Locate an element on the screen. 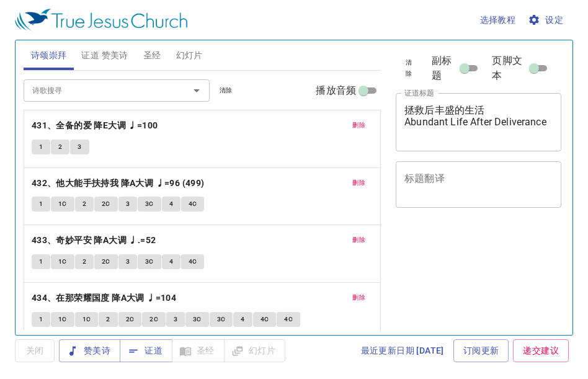 This screenshot has height=379, width=588. button: 证道 is located at coordinates (146, 351).